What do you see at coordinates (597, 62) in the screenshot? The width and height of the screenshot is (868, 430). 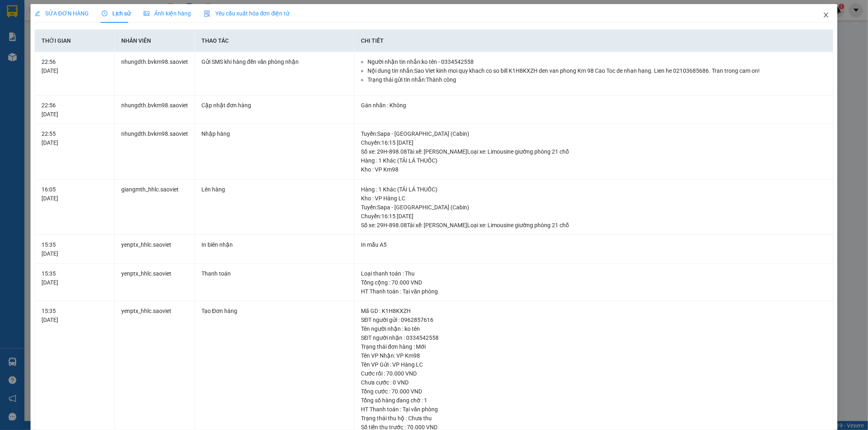 I see `li: Người nhận tin nhắn: ko tên - 0334542558` at bounding box center [597, 62].